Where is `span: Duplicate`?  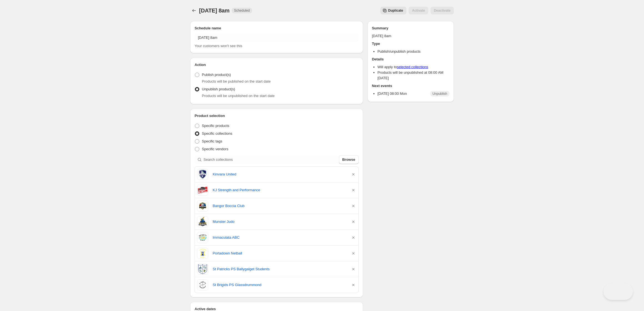
span: Duplicate is located at coordinates (395, 11).